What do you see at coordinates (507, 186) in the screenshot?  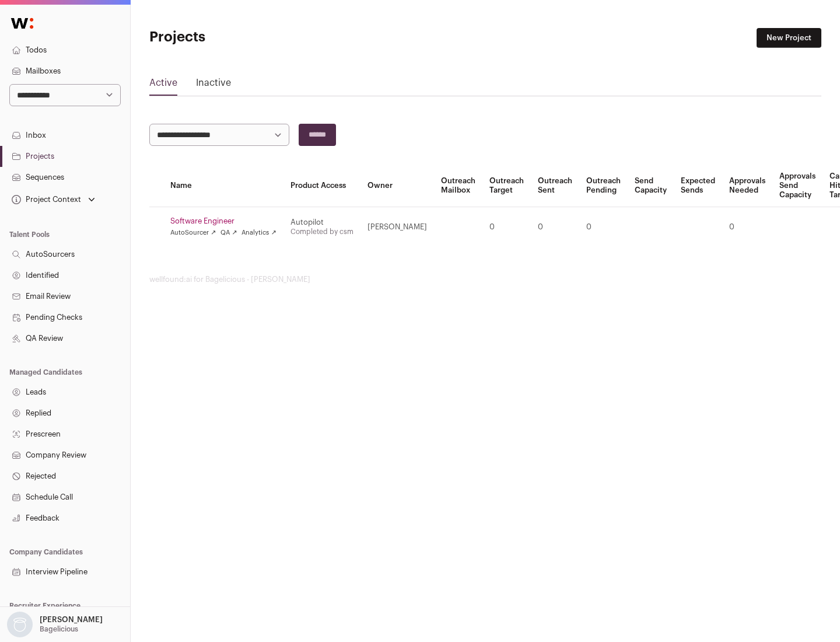 I see `th: Outreach Target` at bounding box center [507, 186].